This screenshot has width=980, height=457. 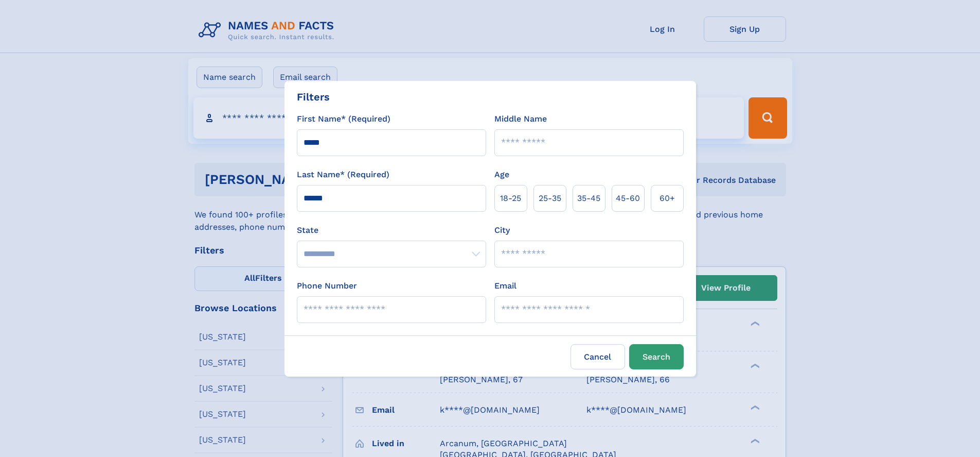 What do you see at coordinates (502, 230) in the screenshot?
I see `label: City` at bounding box center [502, 230].